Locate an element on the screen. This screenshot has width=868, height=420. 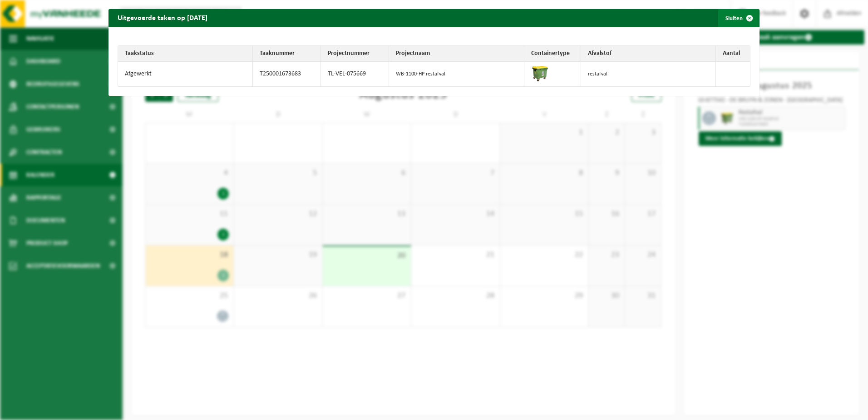
th: Afvalstof is located at coordinates (648, 54).